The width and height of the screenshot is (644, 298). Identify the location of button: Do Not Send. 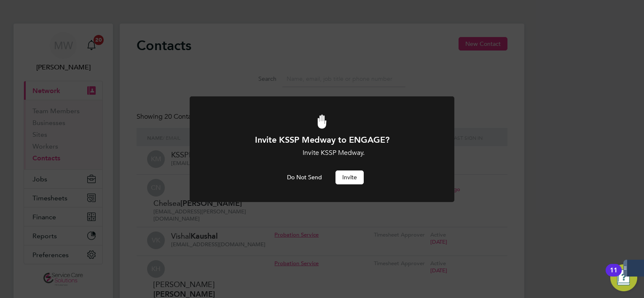
(305, 177).